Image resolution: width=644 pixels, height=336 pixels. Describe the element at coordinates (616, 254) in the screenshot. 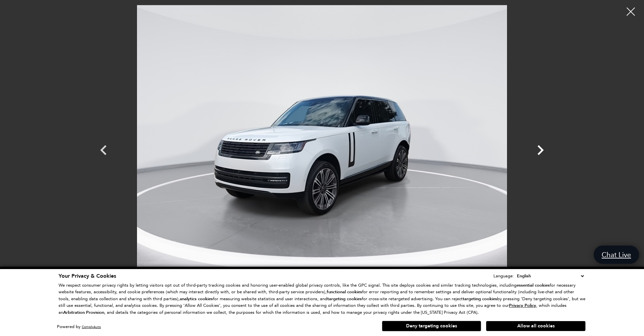

I see `span: Chat Live` at that location.